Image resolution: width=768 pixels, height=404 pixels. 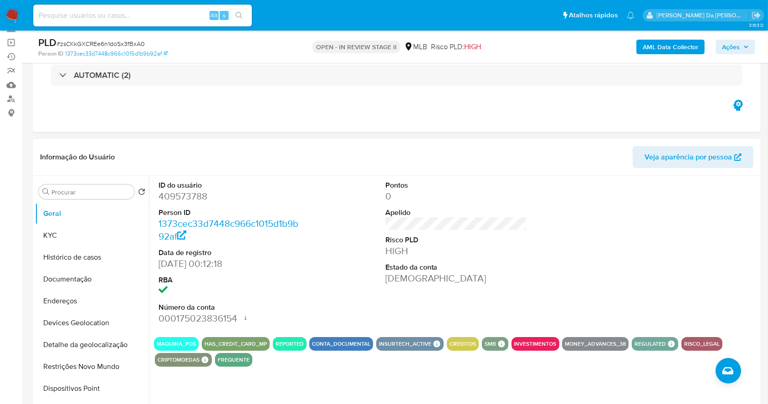 What do you see at coordinates (92, 323) in the screenshot?
I see `button: Devices Geolocation` at bounding box center [92, 323].